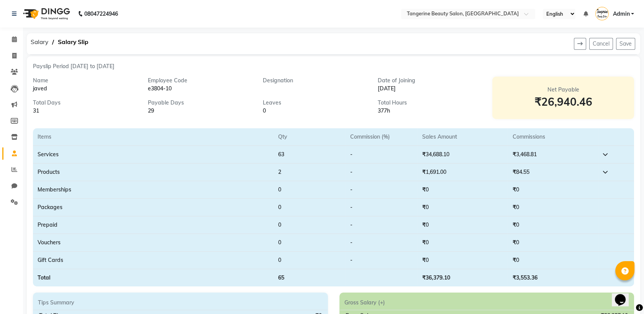  I want to click on div: Net Payable, so click(563, 90).